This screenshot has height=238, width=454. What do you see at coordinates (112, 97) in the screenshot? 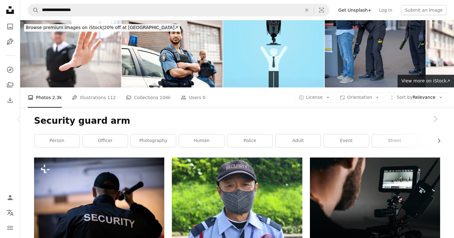
I see `span: 112` at bounding box center [112, 97].